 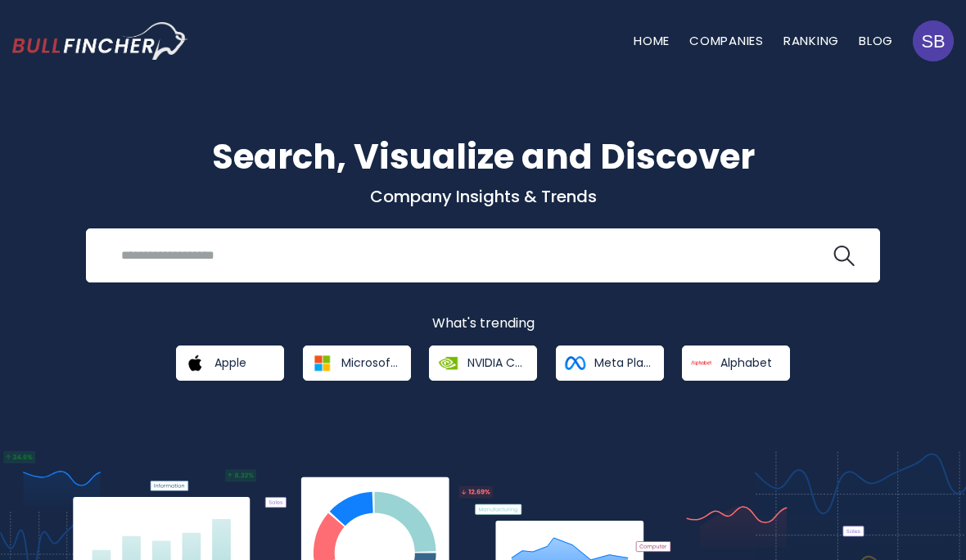 I want to click on a: Microsoft Corporation, so click(x=357, y=363).